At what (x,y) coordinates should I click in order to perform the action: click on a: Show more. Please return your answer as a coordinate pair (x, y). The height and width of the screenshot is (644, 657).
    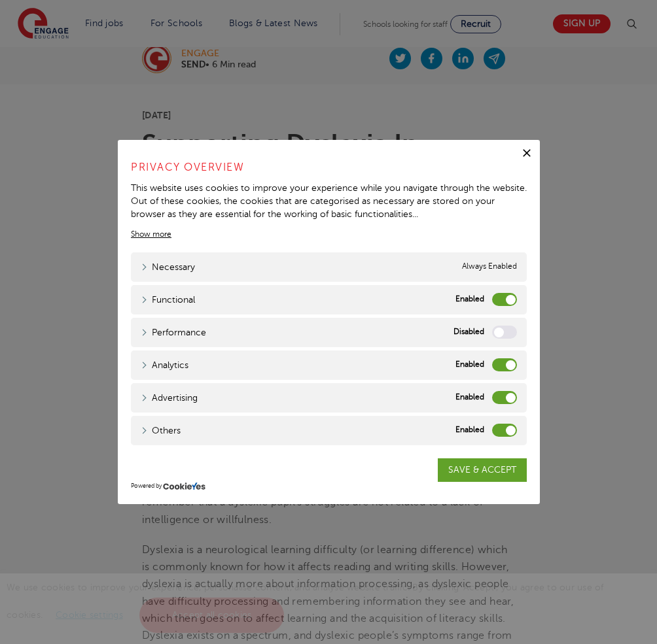
    Looking at the image, I should click on (151, 234).